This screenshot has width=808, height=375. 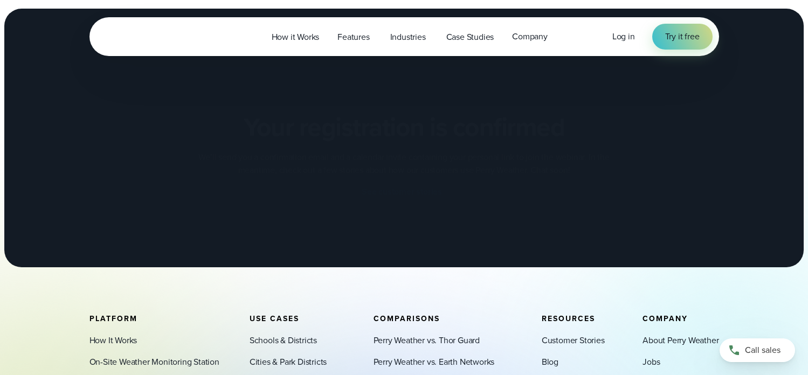 What do you see at coordinates (427, 341) in the screenshot?
I see `a: Perry Weather vs. Thor Guard` at bounding box center [427, 341].